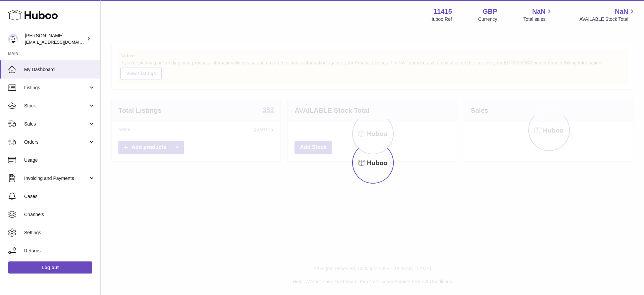  What do you see at coordinates (60, 232) in the screenshot?
I see `span: Settings` at bounding box center [60, 232].